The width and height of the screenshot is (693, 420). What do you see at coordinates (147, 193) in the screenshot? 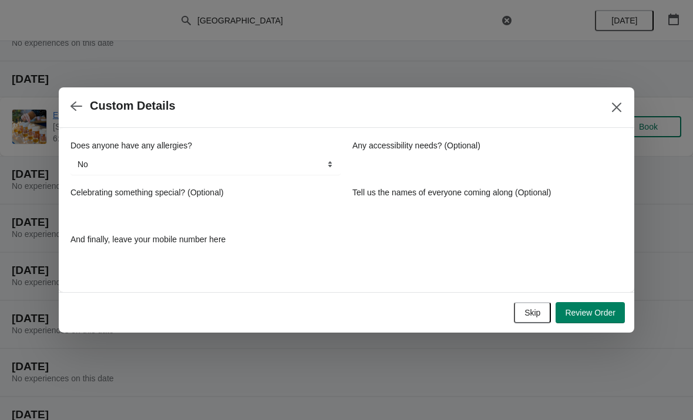
I see `label: Celebrating something special? (Optional)` at bounding box center [147, 193].